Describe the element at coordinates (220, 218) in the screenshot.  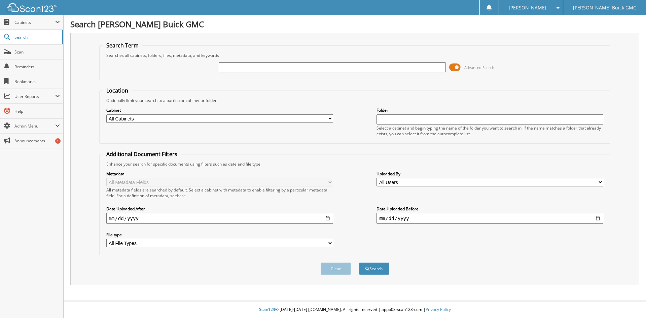
I see `input: start` at that location.